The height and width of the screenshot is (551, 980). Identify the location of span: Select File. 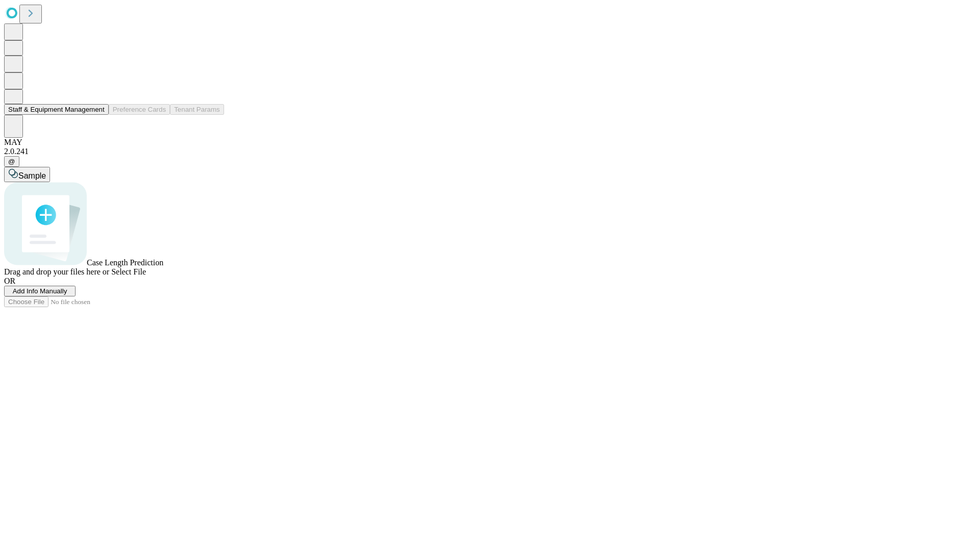
(128, 271).